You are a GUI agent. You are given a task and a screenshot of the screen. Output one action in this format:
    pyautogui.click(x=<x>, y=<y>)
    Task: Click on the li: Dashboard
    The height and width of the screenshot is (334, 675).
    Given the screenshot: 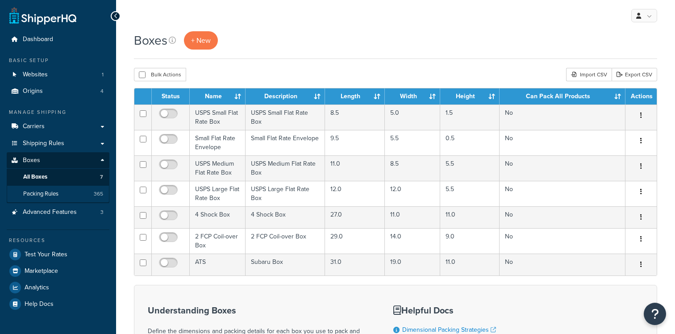 What is the action you would take?
    pyautogui.click(x=58, y=39)
    